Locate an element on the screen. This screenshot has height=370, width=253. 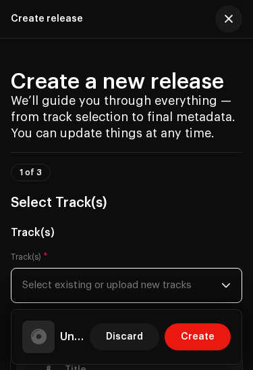
h4: We’ll guide you through everything — from track selection to final metadata. You can update thing... is located at coordinates (126, 117).